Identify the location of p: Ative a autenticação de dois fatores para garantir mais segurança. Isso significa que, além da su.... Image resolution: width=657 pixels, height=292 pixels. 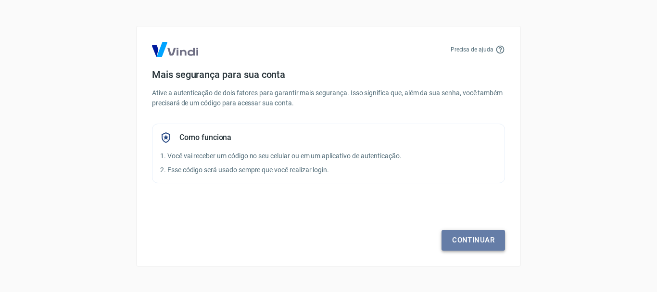
(328, 98).